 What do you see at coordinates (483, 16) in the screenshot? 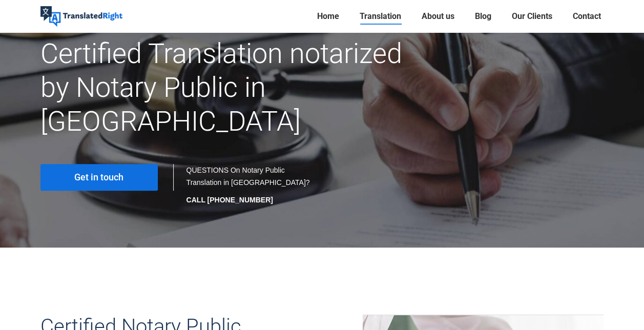
I see `a: Blog` at bounding box center [483, 16].